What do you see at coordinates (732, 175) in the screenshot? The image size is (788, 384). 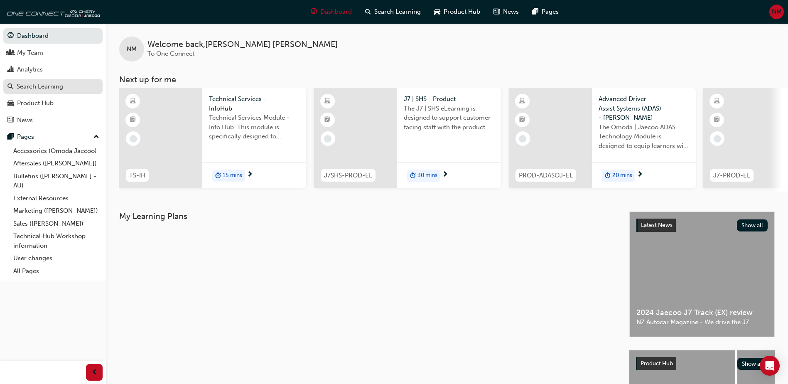 I see `span: J7-PROD-EL` at bounding box center [732, 175].